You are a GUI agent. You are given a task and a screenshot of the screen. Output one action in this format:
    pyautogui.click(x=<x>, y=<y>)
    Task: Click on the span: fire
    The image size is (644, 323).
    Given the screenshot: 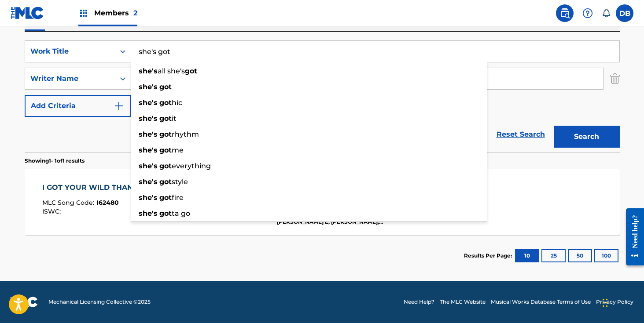 What is the action you would take?
    pyautogui.click(x=178, y=197)
    